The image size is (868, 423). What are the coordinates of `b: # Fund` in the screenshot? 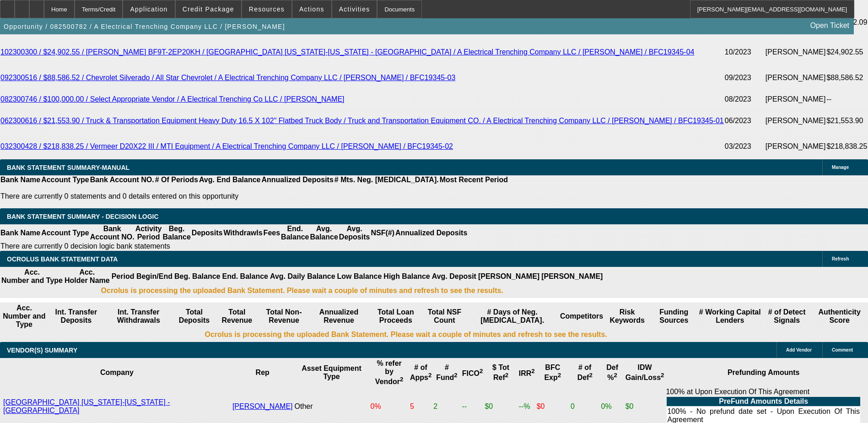 It's located at (446, 372).